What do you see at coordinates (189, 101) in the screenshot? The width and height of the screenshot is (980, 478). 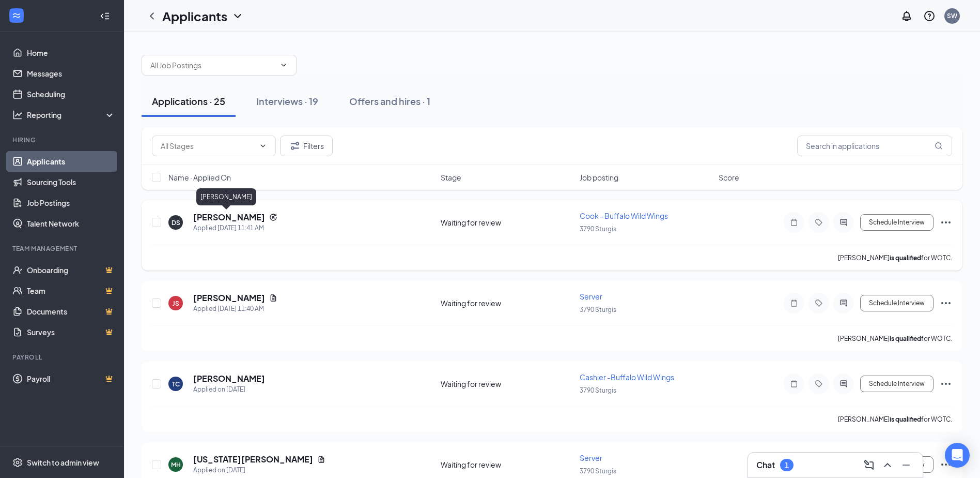 I see `div: Applications · 25` at bounding box center [189, 101].